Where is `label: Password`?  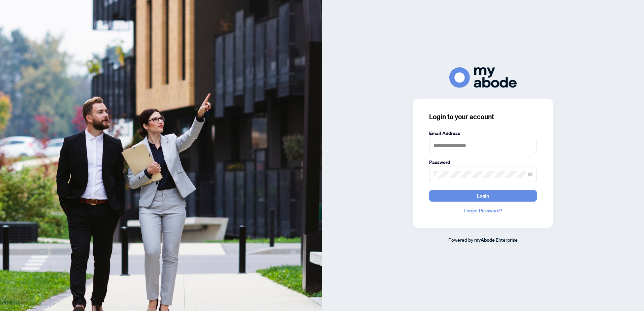
label: Password is located at coordinates (483, 162).